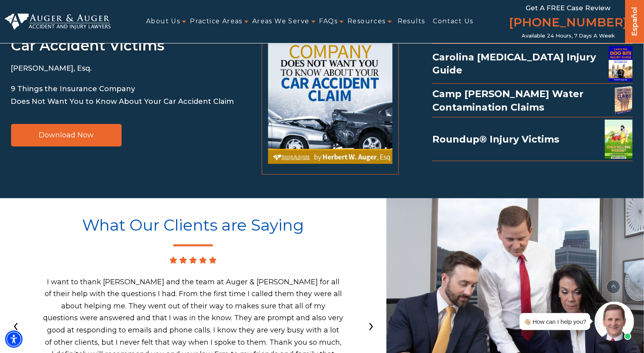 This screenshot has height=353, width=644. I want to click on span: Available 24 Hours, 7 Days a Week, so click(568, 36).